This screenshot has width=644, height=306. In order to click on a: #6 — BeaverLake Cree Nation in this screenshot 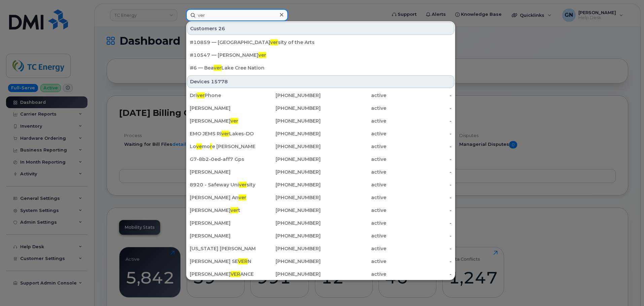, I will do `click(320, 68)`.